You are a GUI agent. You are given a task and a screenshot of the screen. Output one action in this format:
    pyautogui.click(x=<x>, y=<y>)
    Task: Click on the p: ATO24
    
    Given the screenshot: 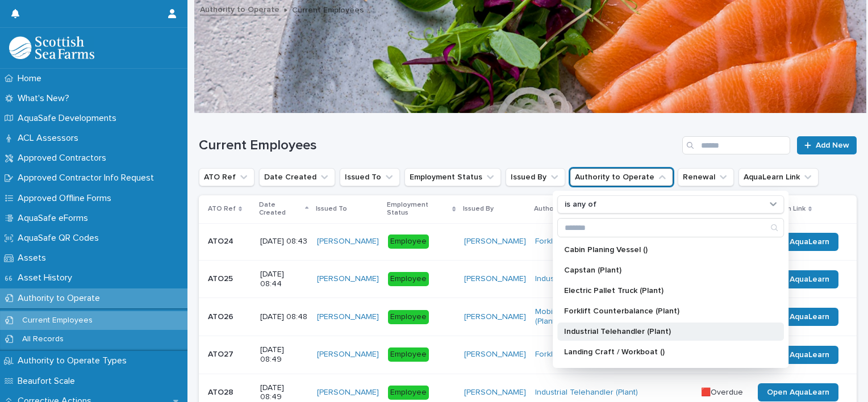 What is the action you would take?
    pyautogui.click(x=222, y=240)
    